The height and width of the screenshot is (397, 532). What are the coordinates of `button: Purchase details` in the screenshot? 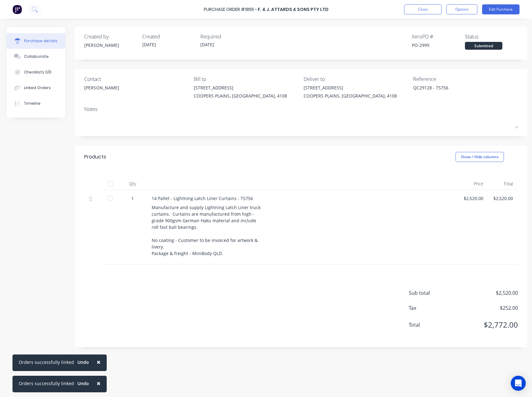 It's located at (36, 41).